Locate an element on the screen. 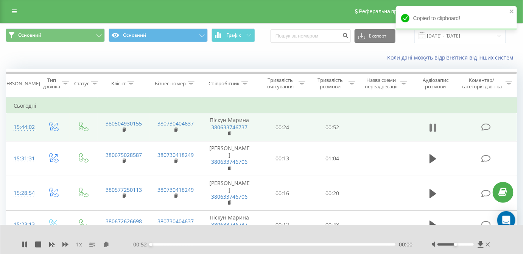 The height and width of the screenshot is (254, 523). span: Графік is located at coordinates (234, 35).